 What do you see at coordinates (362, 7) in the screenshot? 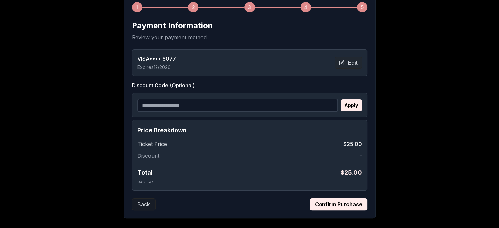
I see `div: 5` at bounding box center [362, 7].